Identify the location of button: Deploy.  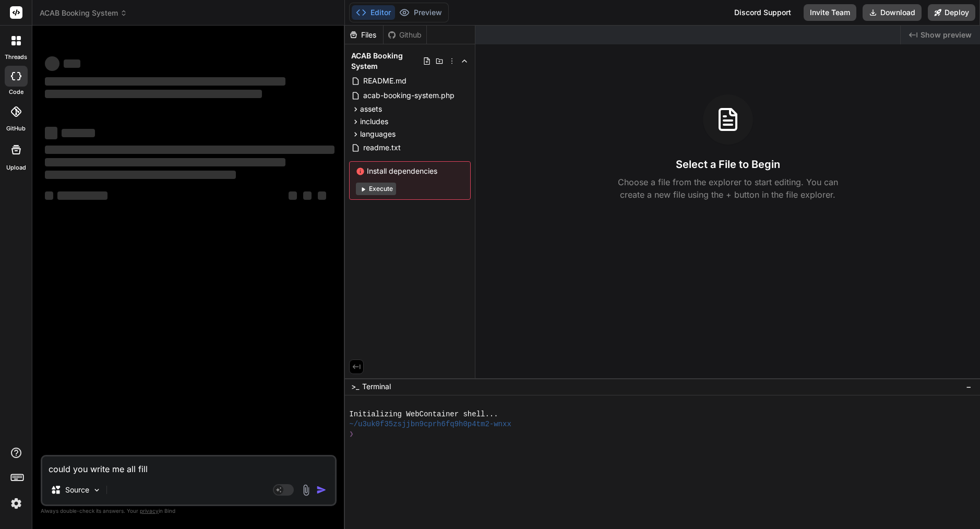
(951, 13).